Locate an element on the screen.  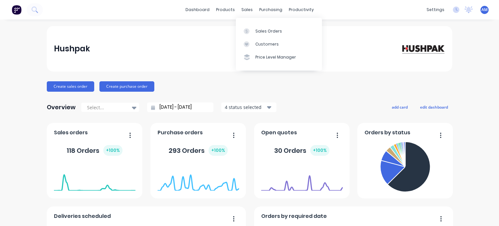
img: Factory is located at coordinates (17, 10).